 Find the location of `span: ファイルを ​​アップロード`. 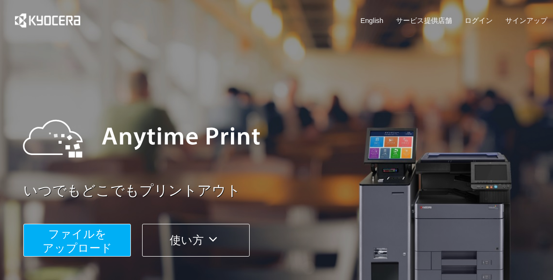

span: ファイルを ​​アップロード is located at coordinates (77, 240).